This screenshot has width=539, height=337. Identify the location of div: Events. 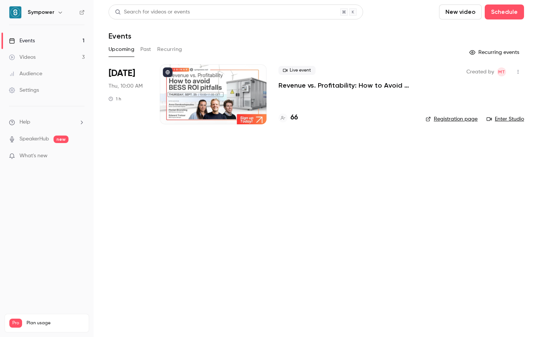
(22, 41).